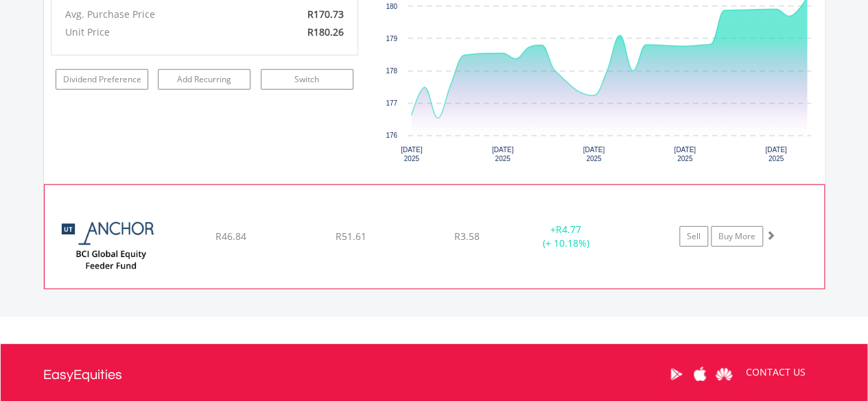 The height and width of the screenshot is (401, 868). What do you see at coordinates (349, 236) in the screenshot?
I see `span: R51.61` at bounding box center [349, 236].